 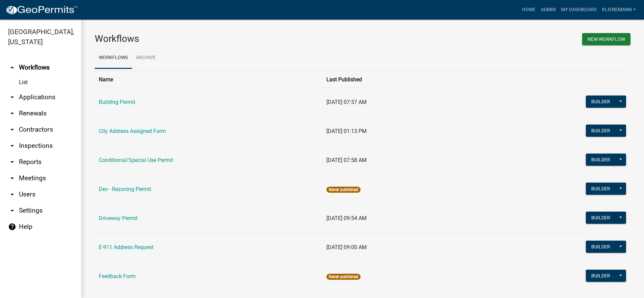 What do you see at coordinates (12, 68) in the screenshot?
I see `i: arrow_drop_up` at bounding box center [12, 68].